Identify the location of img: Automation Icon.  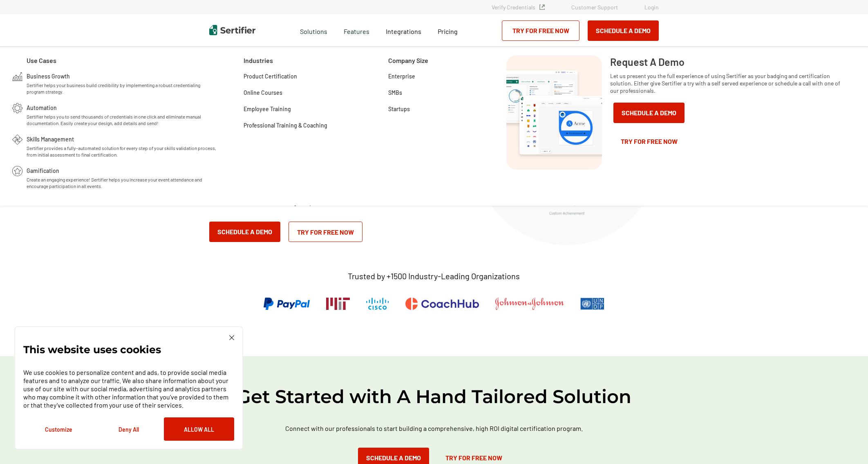
(17, 108).